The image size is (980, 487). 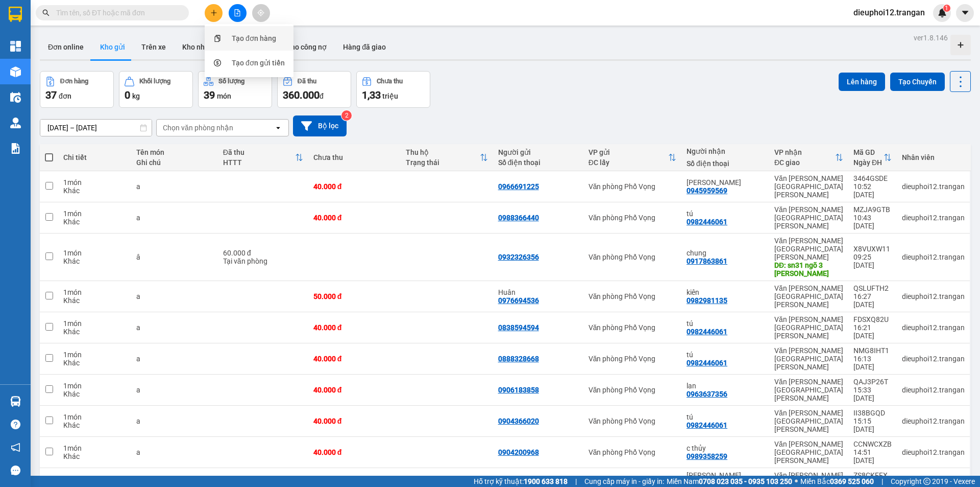 I want to click on div: Chọn văn phòng nhận, so click(x=198, y=128).